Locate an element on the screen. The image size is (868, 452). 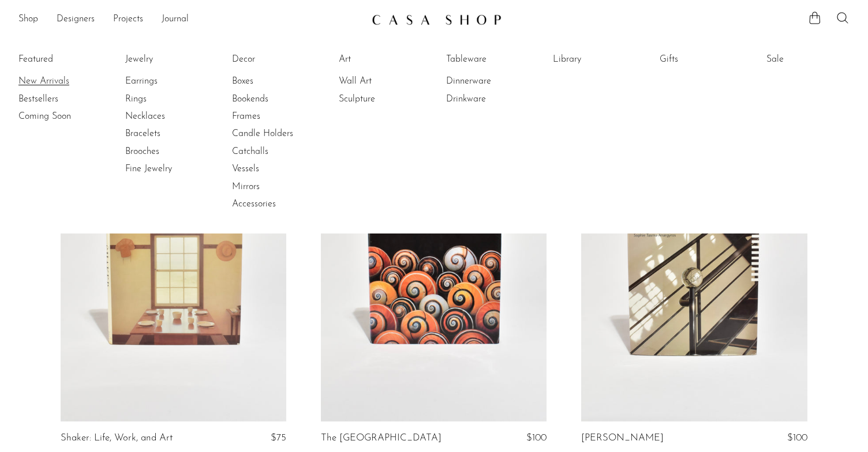
a: Bestsellers is located at coordinates (62, 99).